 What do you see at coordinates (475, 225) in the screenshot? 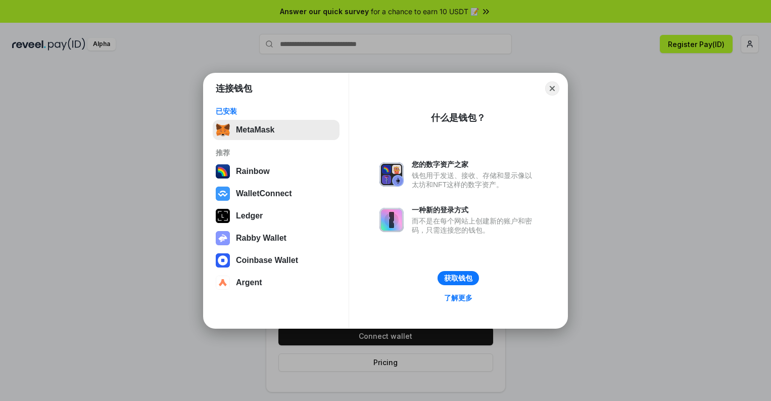
I see `div: 而不是在每个网站上创建新的账户和密码，只需连接您的钱包。` at bounding box center [475, 225].